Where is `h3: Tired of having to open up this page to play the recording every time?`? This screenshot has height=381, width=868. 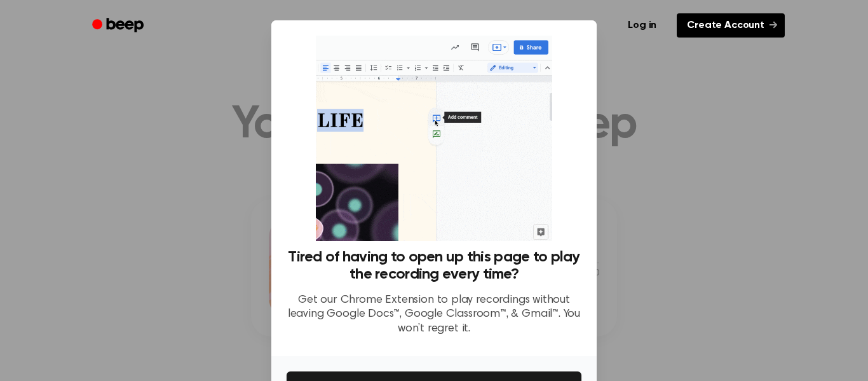
h3: Tired of having to open up this page to play the recording every time? is located at coordinates (434, 266).